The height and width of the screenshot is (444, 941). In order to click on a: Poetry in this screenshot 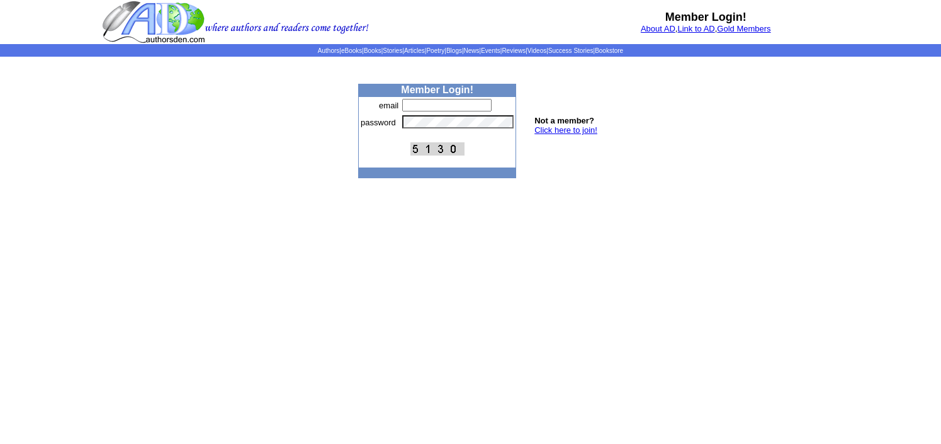, I will do `click(435, 50)`.